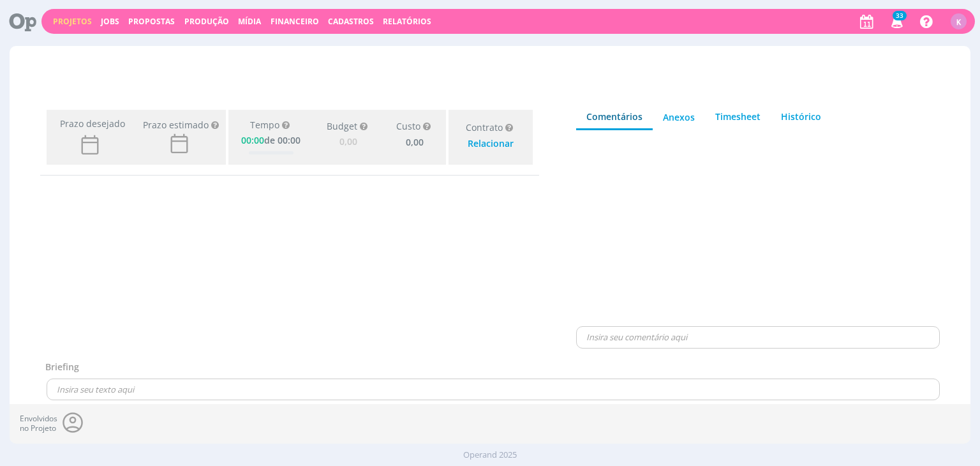 Image resolution: width=980 pixels, height=466 pixels. What do you see at coordinates (175, 124) in the screenshot?
I see `div: Prazo estimado` at bounding box center [175, 124].